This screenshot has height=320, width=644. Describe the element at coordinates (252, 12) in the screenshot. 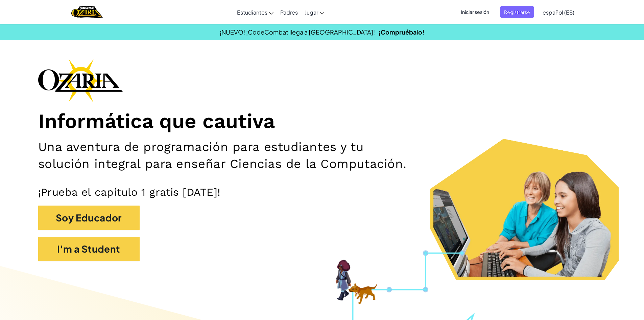

I see `span: Estudiantes` at that location.